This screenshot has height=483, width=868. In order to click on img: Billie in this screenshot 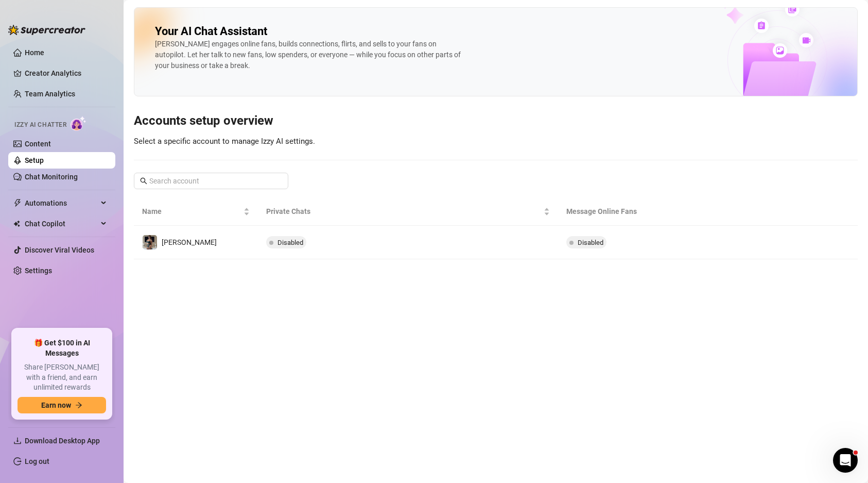, I will do `click(150, 242)`.